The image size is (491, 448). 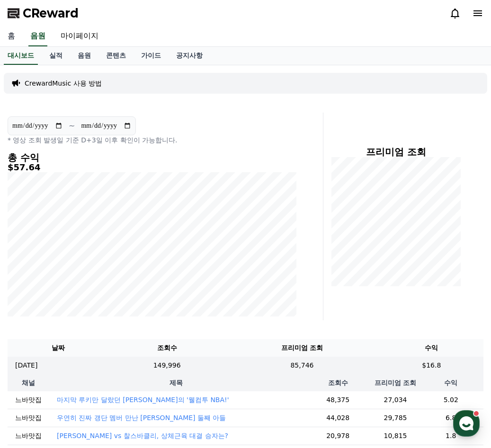 What do you see at coordinates (395, 400) in the screenshot?
I see `td: 27,034` at bounding box center [395, 400].